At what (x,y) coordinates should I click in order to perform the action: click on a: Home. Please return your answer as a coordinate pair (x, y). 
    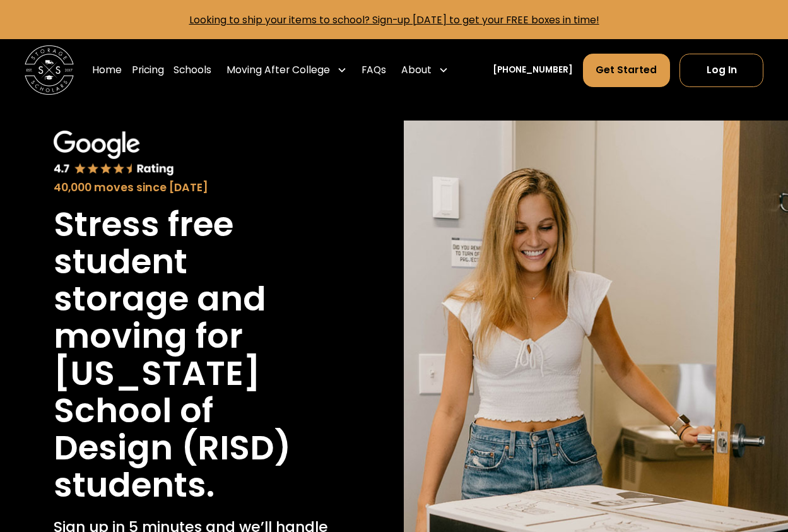
    Looking at the image, I should click on (107, 70).